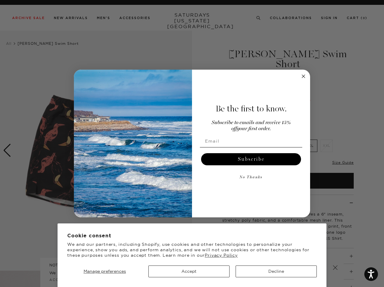 The width and height of the screenshot is (384, 287). Describe the element at coordinates (251, 109) in the screenshot. I see `span: Be the first to know.` at that location.